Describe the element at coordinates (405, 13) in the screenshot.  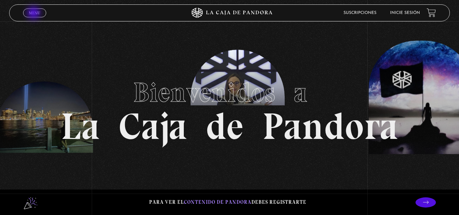
I see `a: Inicie sesión` at that location.